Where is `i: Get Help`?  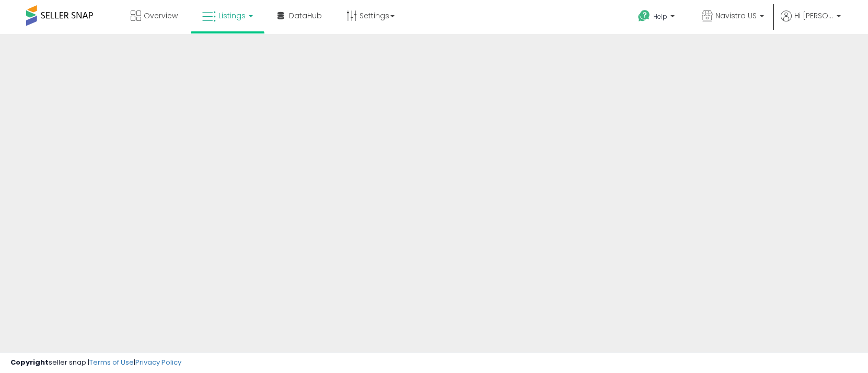
i: Get Help is located at coordinates (644, 15).